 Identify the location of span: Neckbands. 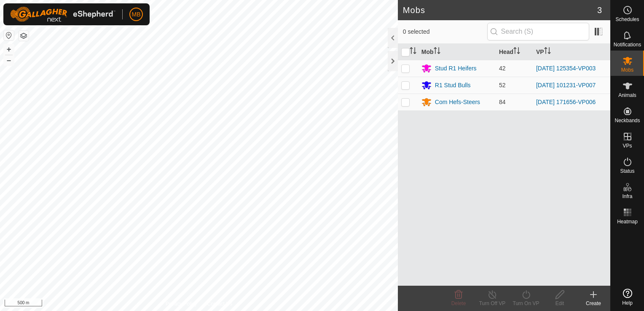
(627, 121).